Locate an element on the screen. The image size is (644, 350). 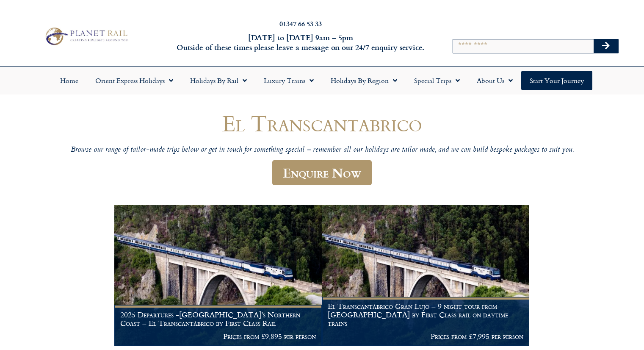
p: Prices from £9,895 per person is located at coordinates (218, 336).